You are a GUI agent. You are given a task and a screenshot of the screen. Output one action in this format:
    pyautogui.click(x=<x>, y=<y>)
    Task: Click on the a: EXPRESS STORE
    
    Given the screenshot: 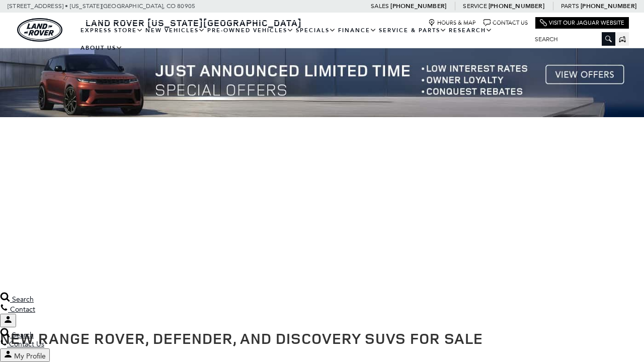 What is the action you would take?
    pyautogui.click(x=111, y=31)
    